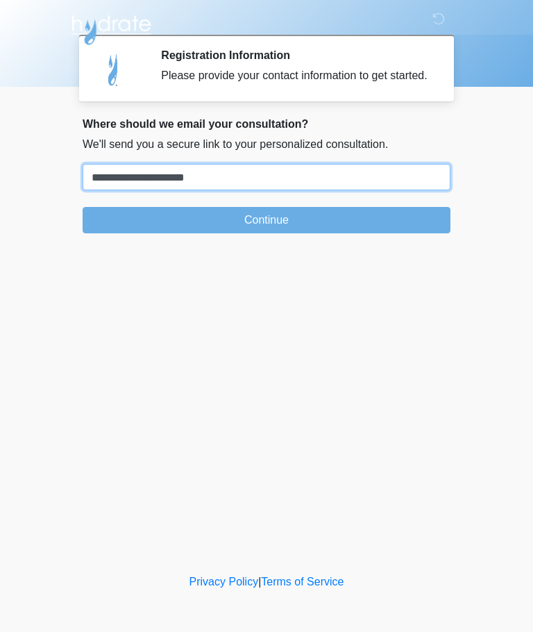 The height and width of the screenshot is (632, 533). I want to click on div: Please provide your contact information to get started., so click(295, 76).